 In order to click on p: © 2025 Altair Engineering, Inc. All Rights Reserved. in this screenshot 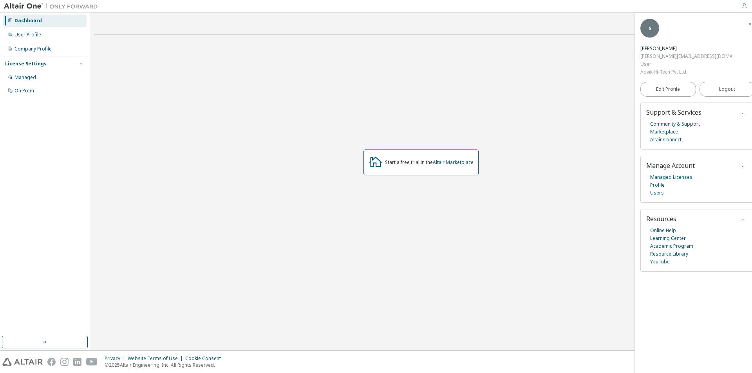, I will do `click(165, 365)`.